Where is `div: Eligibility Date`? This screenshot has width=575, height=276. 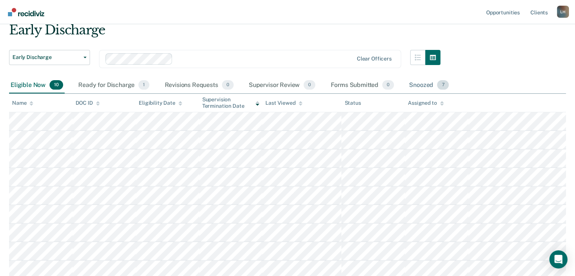
div: Eligibility Date is located at coordinates (160, 103).